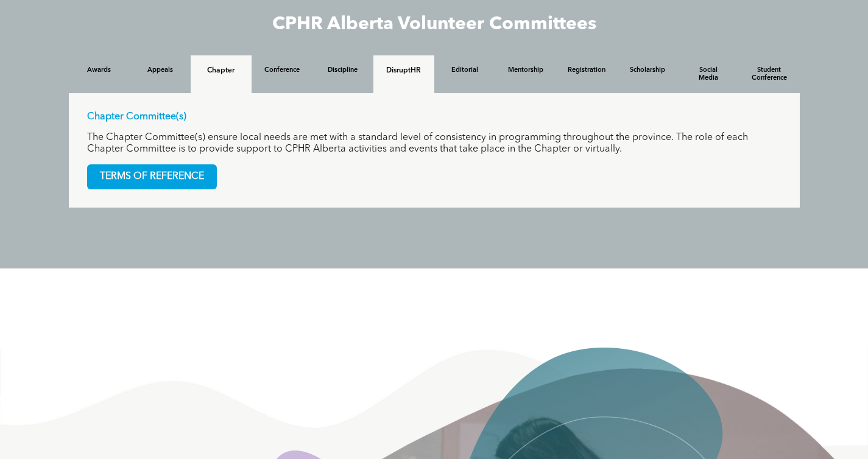 Image resolution: width=868 pixels, height=459 pixels. Describe the element at coordinates (152, 177) in the screenshot. I see `a: TERMS OF REFERENCE` at that location.